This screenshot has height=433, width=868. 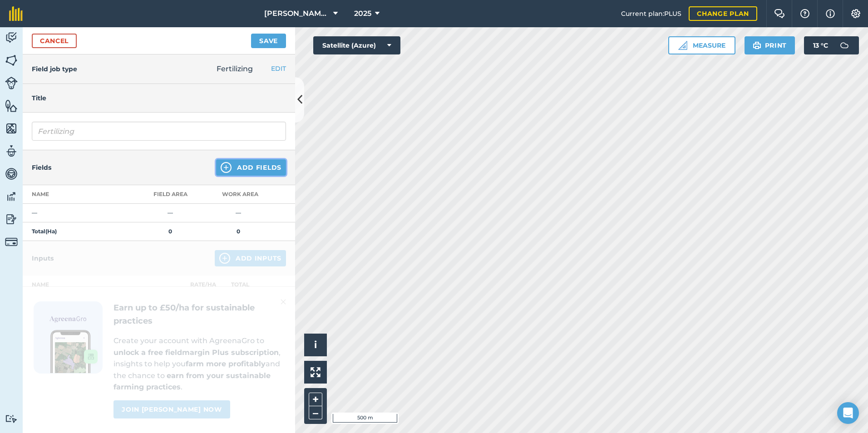 What do you see at coordinates (682, 46) in the screenshot?
I see `img: Ruler icon` at bounding box center [682, 46].